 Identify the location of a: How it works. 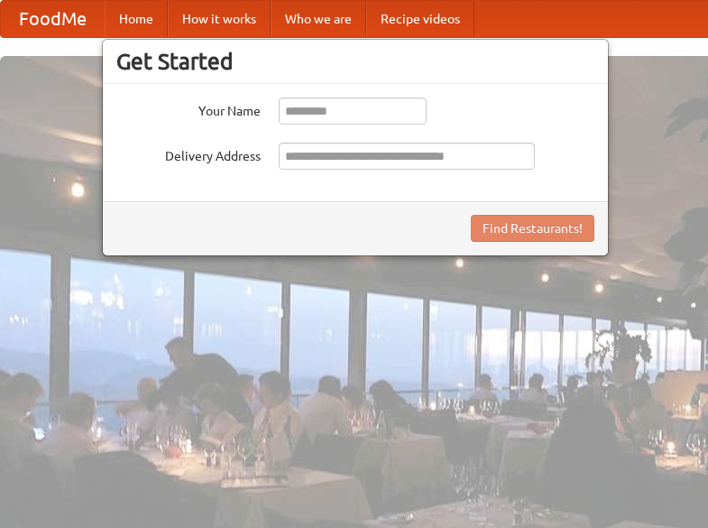
(219, 19).